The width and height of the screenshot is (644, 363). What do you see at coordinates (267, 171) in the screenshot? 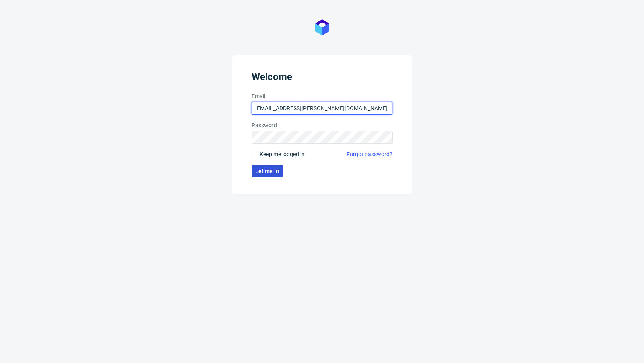
I see `span: Let me in` at bounding box center [267, 171].